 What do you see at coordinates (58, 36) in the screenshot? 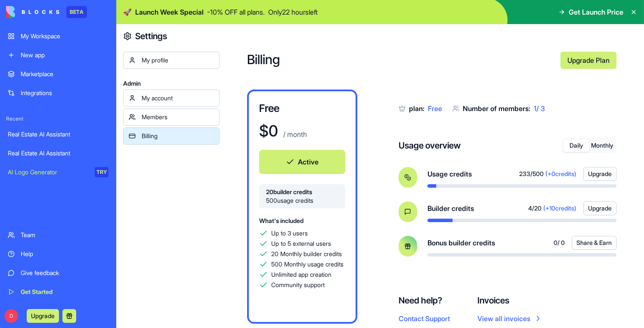
I see `a: My Workspace` at bounding box center [58, 36].